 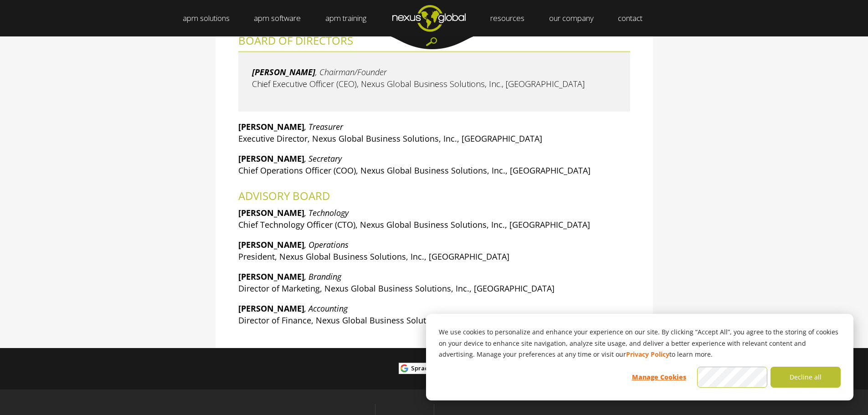 What do you see at coordinates (648, 354) in the screenshot?
I see `strong: Privacy Policy` at bounding box center [648, 354].